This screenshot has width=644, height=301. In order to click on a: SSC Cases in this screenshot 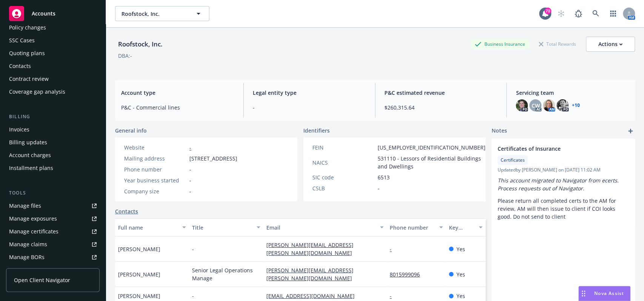, I will do `click(53, 40)`.